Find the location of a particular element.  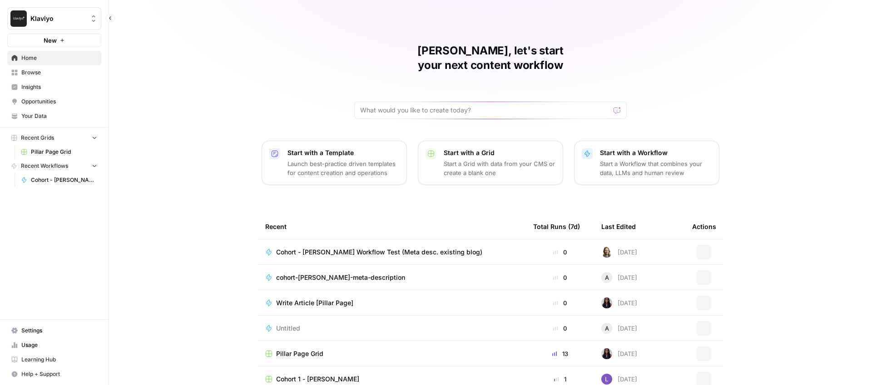

span: Recent Grids is located at coordinates (37, 138).